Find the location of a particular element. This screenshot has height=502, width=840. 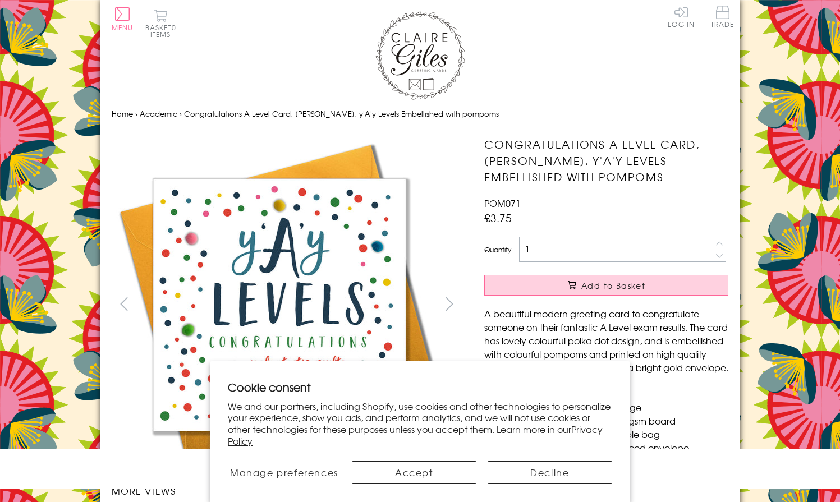

span: 0 items is located at coordinates (163, 31).